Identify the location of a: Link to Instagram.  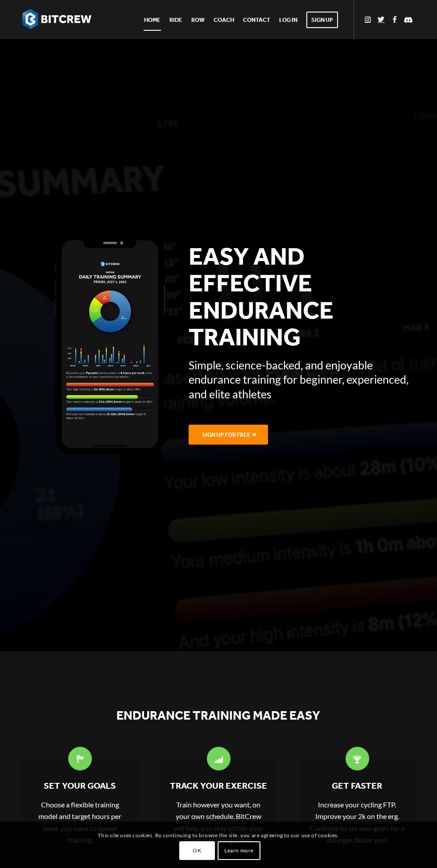
(367, 19).